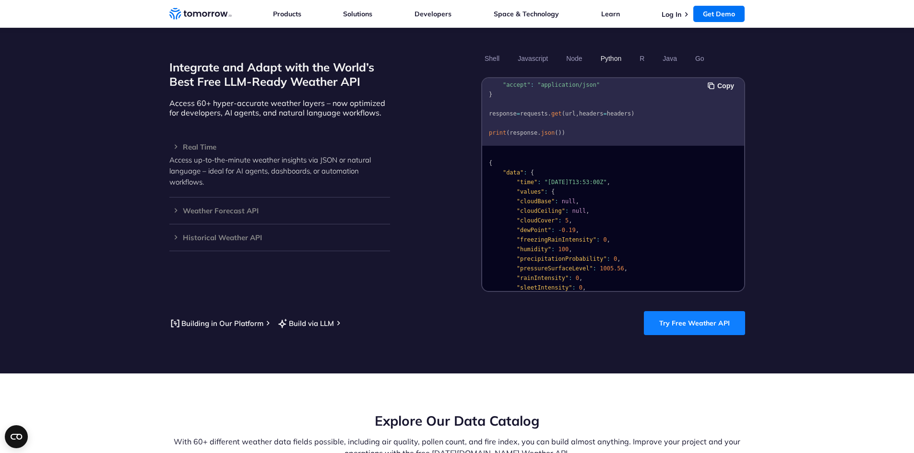  What do you see at coordinates (566, 221) in the screenshot?
I see `span: 5` at bounding box center [566, 221].